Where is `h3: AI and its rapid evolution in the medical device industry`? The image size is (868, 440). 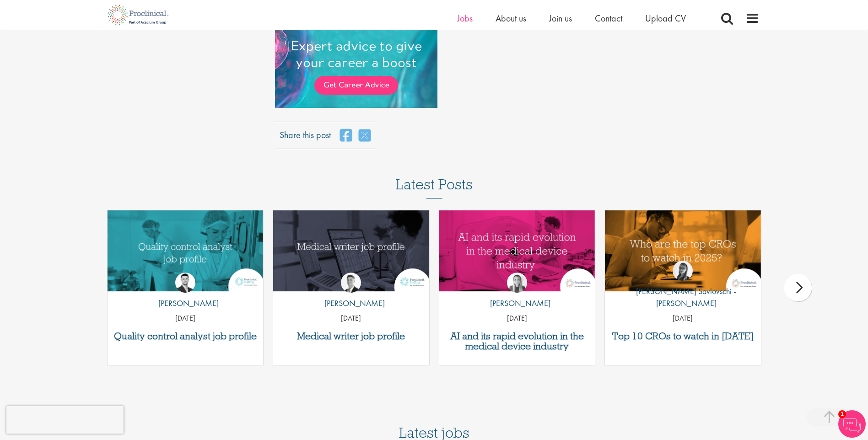 h3: AI and its rapid evolution in the medical device industry is located at coordinates (517, 341).